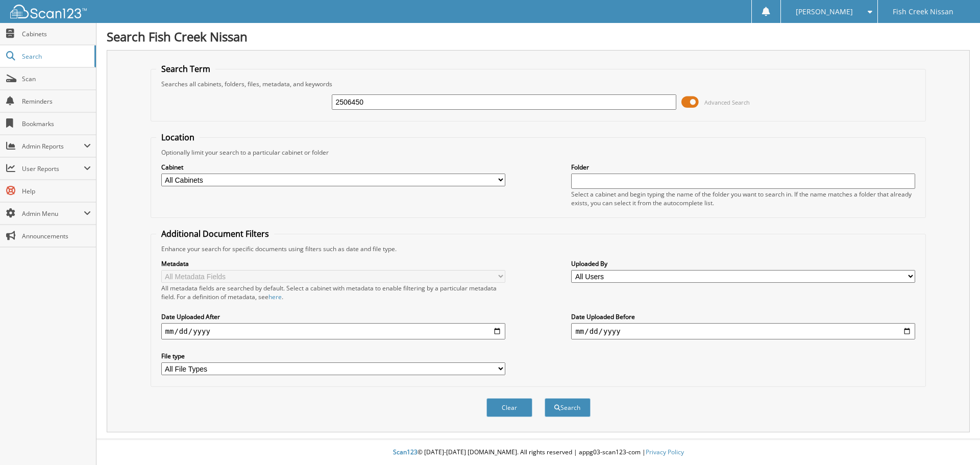 Image resolution: width=980 pixels, height=465 pixels. I want to click on span: Admin Reports, so click(52, 146).